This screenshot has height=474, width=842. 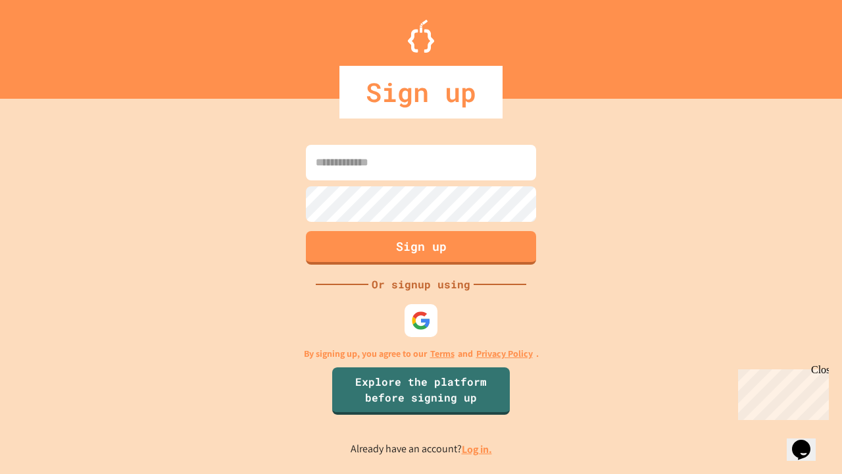 What do you see at coordinates (421, 247) in the screenshot?
I see `button: Sign up` at bounding box center [421, 247].